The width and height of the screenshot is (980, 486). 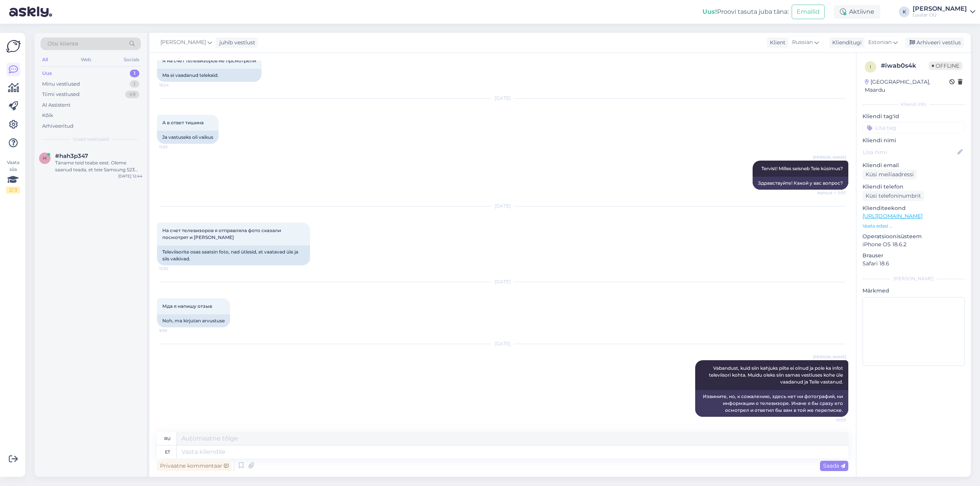 What do you see at coordinates (72, 156) in the screenshot?
I see `span: #hah3p347` at bounding box center [72, 156].